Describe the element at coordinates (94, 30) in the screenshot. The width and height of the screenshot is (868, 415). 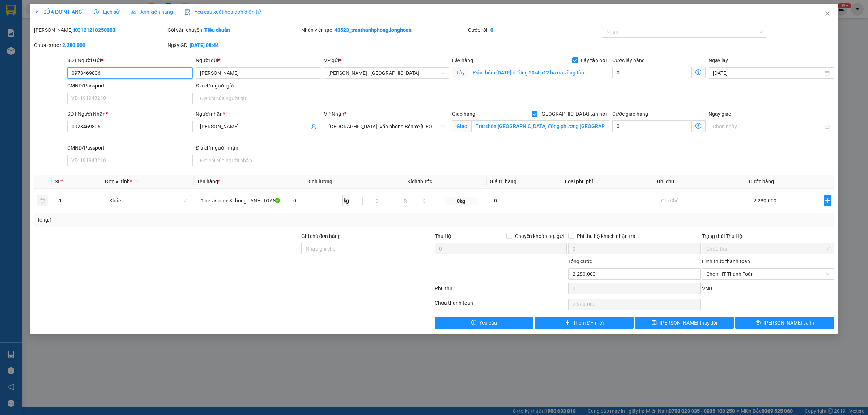
I see `b: KQ121210250003` at that location.